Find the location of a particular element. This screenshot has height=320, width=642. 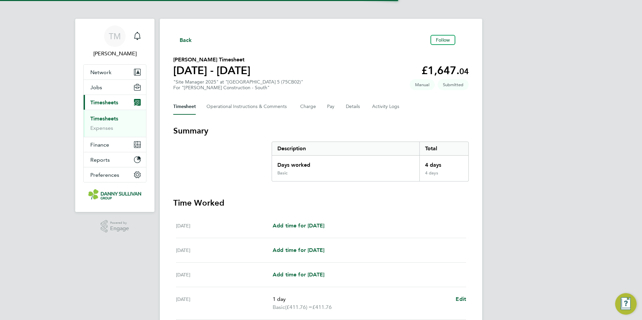

span: Timesheets is located at coordinates (104, 102).